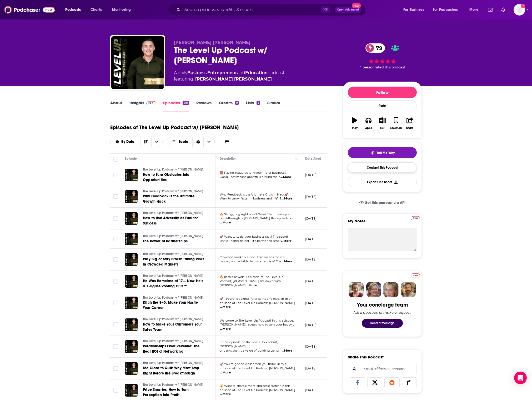 The width and height of the screenshot is (532, 400). What do you see at coordinates (374, 290) in the screenshot?
I see `img: Barbara Profile` at bounding box center [374, 290].